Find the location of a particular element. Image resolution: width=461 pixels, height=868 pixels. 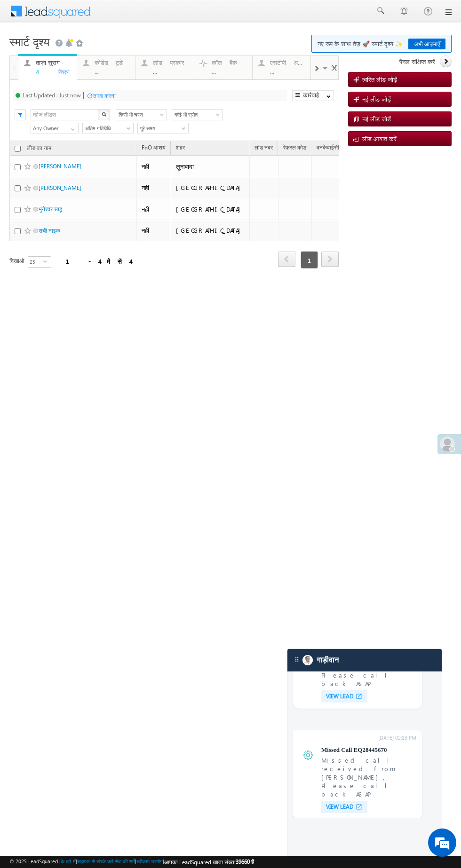

input: खोजने के लिए टाइप करें is located at coordinates (55, 128).